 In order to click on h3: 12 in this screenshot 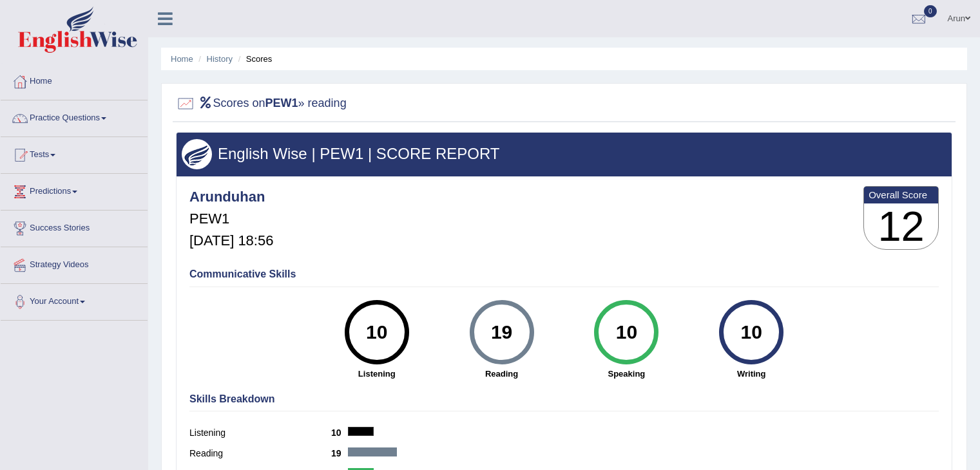, I will do `click(901, 226)`.